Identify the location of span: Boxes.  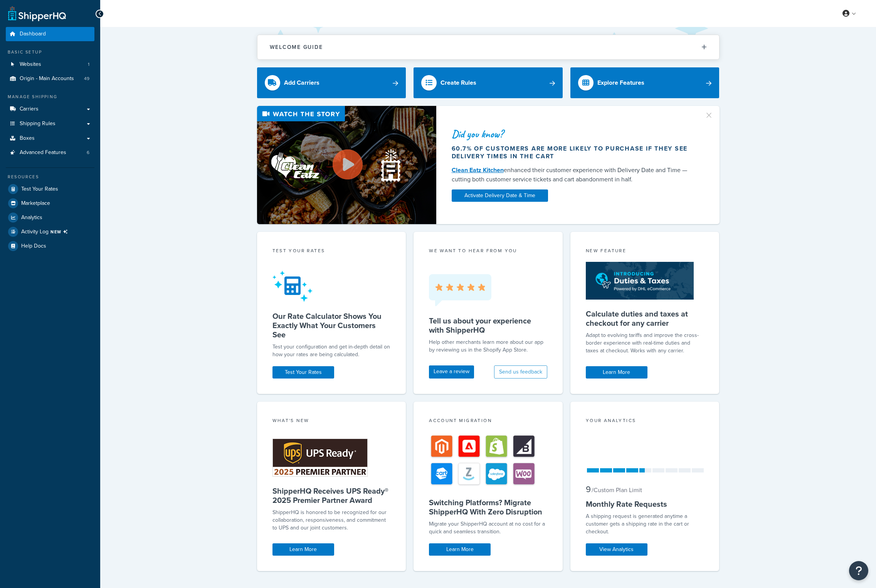
(27, 138).